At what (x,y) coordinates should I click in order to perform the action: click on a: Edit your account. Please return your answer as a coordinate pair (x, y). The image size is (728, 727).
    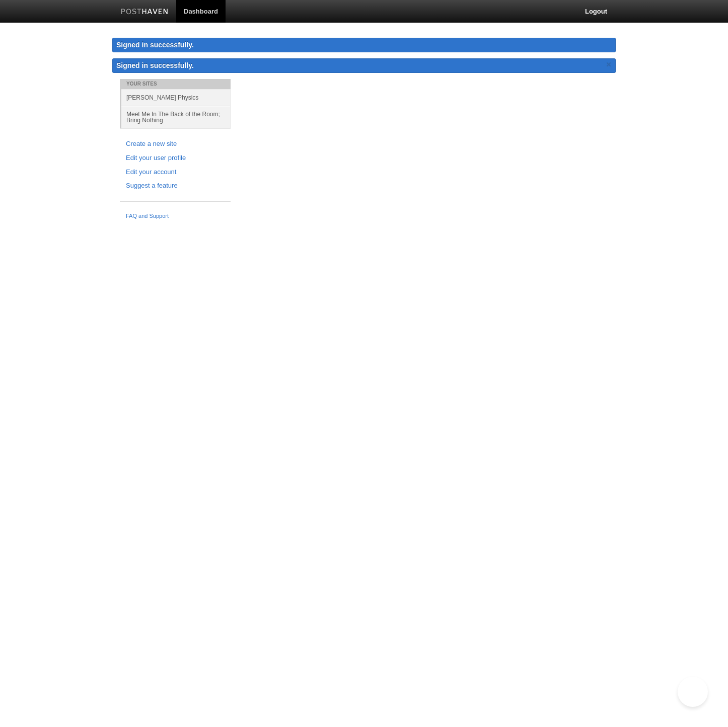
    Looking at the image, I should click on (175, 172).